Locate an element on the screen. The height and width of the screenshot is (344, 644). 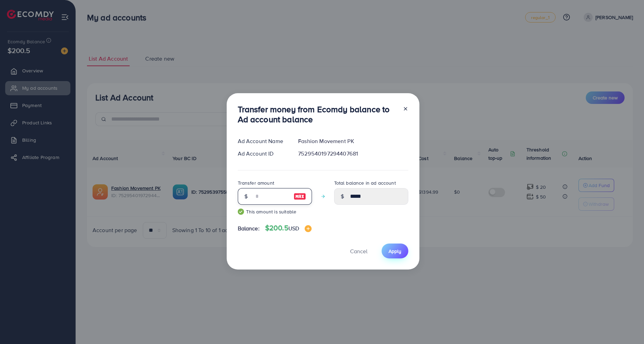
div: 7529540197294407681 is located at coordinates (353, 154).